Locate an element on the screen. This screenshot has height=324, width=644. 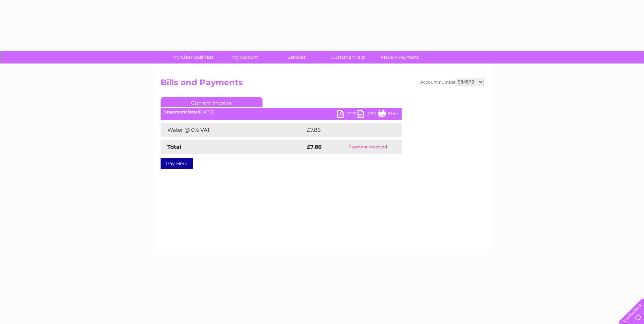
a: CSV is located at coordinates (367, 115).